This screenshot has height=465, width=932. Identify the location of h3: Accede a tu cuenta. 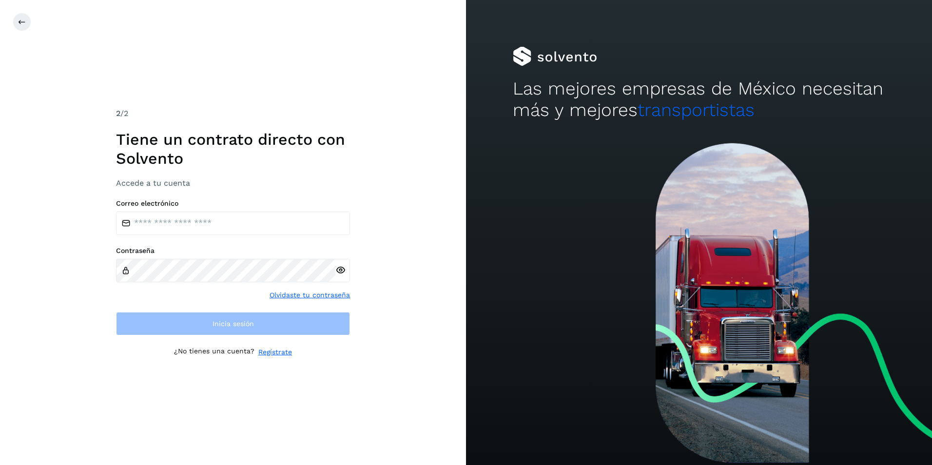
(233, 183).